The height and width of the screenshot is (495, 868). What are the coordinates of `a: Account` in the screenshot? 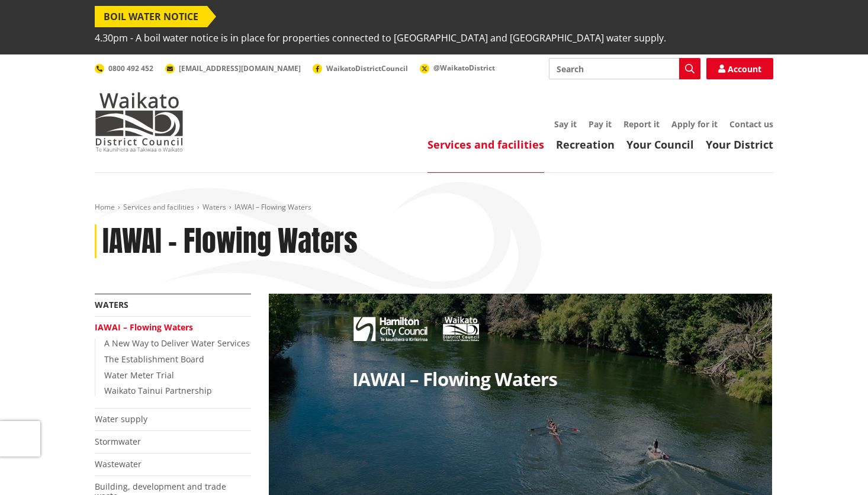 It's located at (740, 68).